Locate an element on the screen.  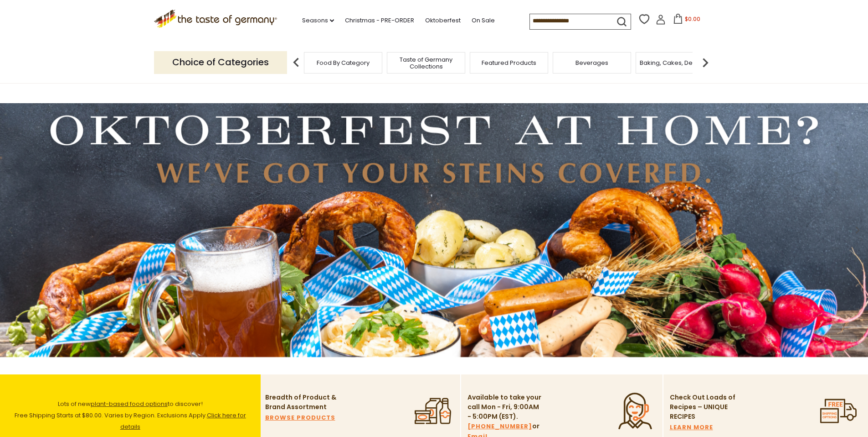
span: Baking, Cakes, Desserts is located at coordinates (675, 63).